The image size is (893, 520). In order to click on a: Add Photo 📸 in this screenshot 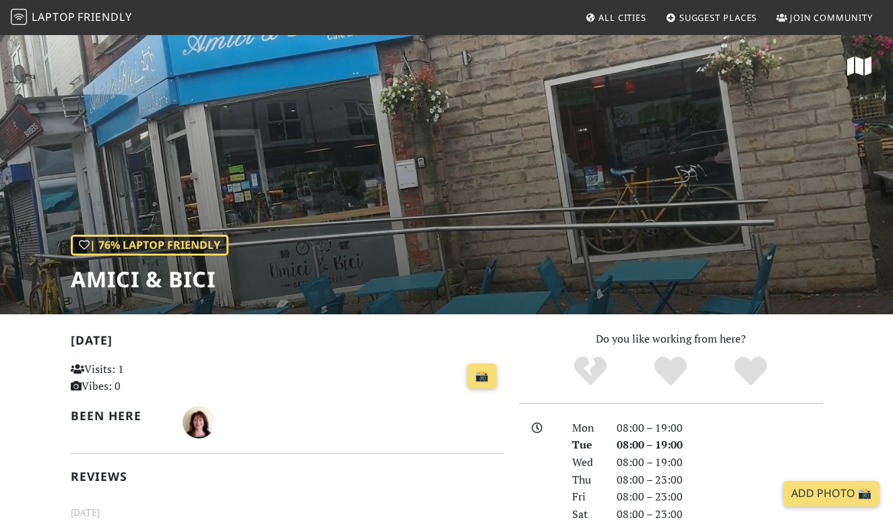, I will do `click(831, 493)`.